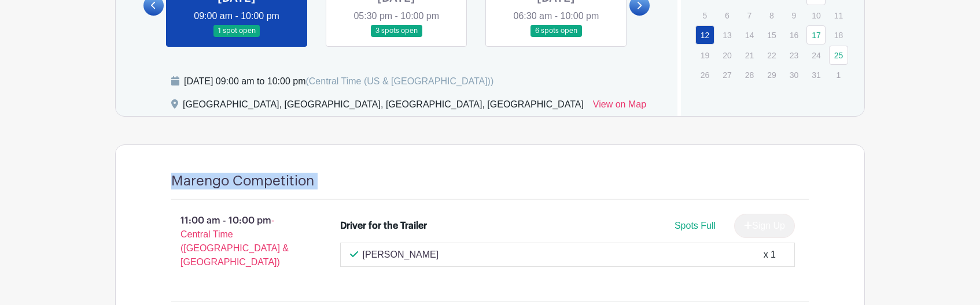  Describe the element at coordinates (727, 74) in the screenshot. I see `p: 27` at that location.